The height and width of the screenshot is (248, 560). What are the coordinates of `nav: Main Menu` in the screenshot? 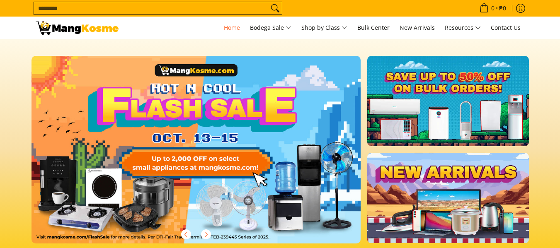 It's located at (326, 28).